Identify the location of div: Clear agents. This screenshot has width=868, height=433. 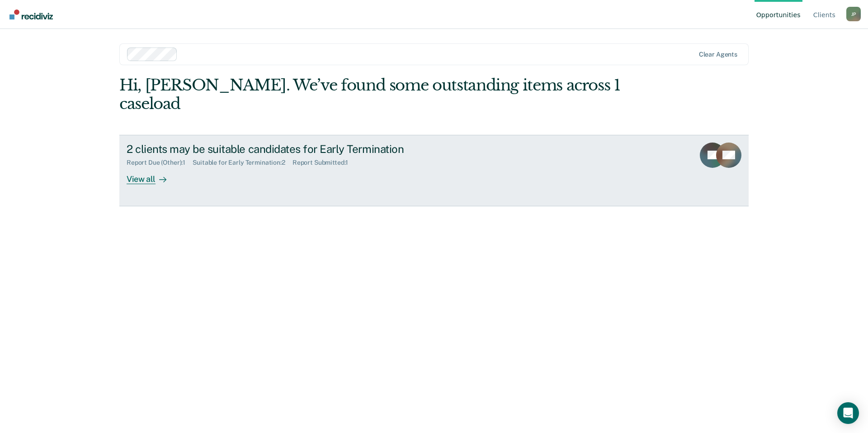
(718, 55).